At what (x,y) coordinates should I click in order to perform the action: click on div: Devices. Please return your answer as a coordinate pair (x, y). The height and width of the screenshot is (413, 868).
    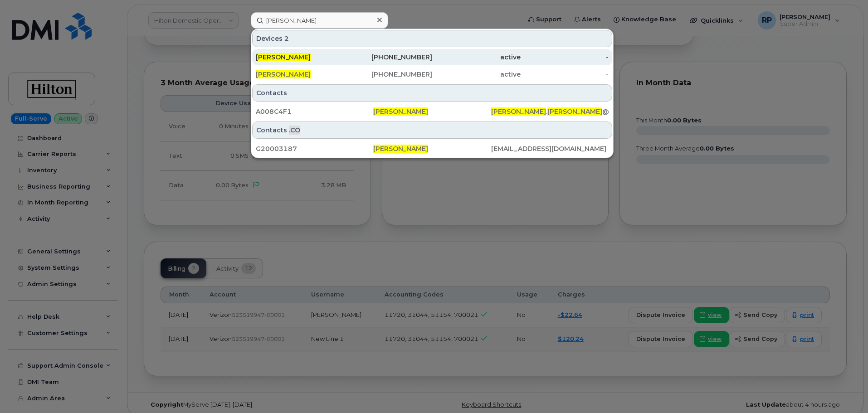
    Looking at the image, I should click on (433, 38).